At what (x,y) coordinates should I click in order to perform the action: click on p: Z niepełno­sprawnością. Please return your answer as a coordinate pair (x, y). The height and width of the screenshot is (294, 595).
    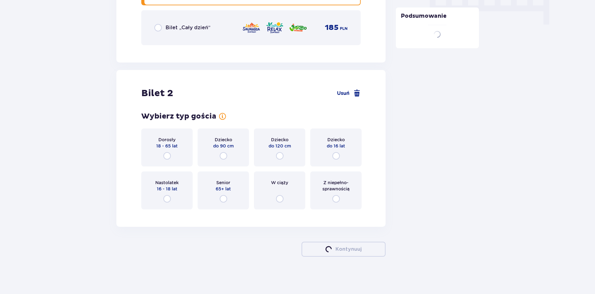
    Looking at the image, I should click on (336, 186).